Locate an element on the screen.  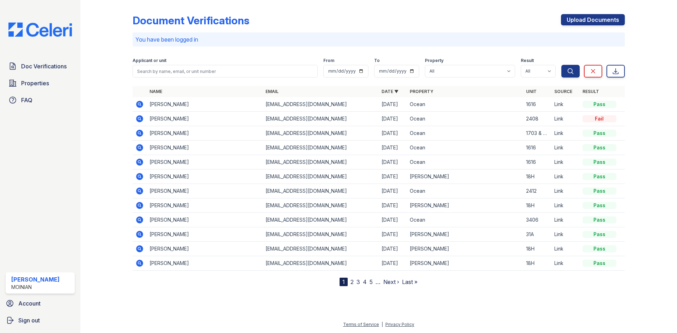
a: 5 is located at coordinates (371, 282).